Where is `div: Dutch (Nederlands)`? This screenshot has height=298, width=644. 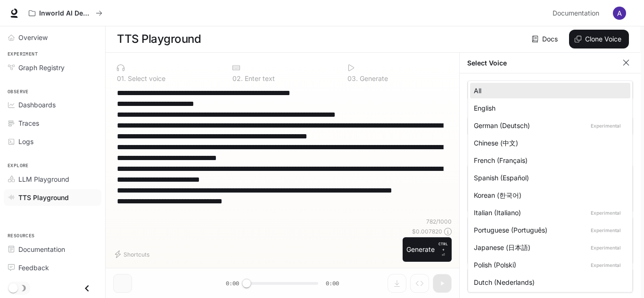
div: Dutch (Nederlands) is located at coordinates (548, 282).